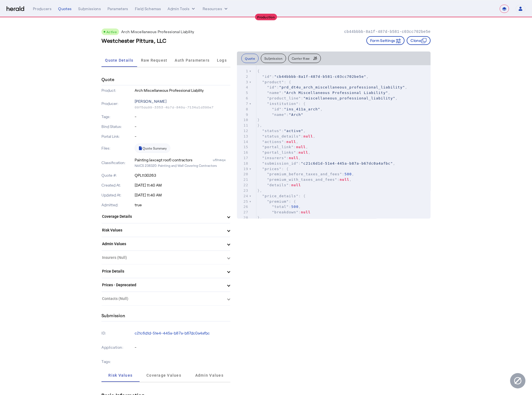 The height and width of the screenshot is (395, 532). What do you see at coordinates (243, 180) in the screenshot?
I see `div: 21` at bounding box center [243, 180].